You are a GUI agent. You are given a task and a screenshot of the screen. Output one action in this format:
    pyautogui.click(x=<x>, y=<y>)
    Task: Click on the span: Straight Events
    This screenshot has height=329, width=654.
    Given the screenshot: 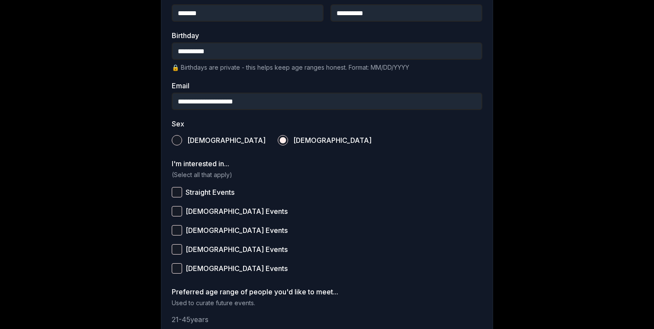 What is the action you would take?
    pyautogui.click(x=210, y=192)
    